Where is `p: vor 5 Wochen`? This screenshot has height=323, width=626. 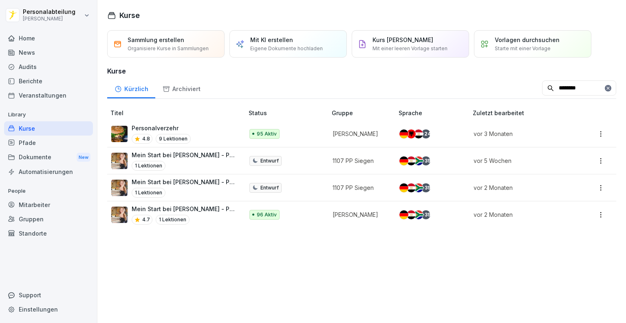 p: vor 5 Wochen is located at coordinates (522, 160).